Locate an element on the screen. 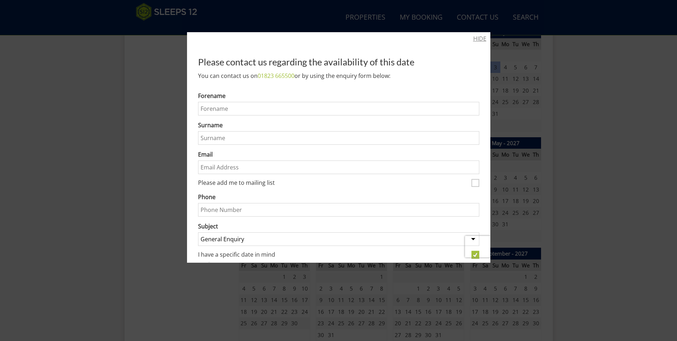  label: I have a specific date in mind is located at coordinates (334, 255).